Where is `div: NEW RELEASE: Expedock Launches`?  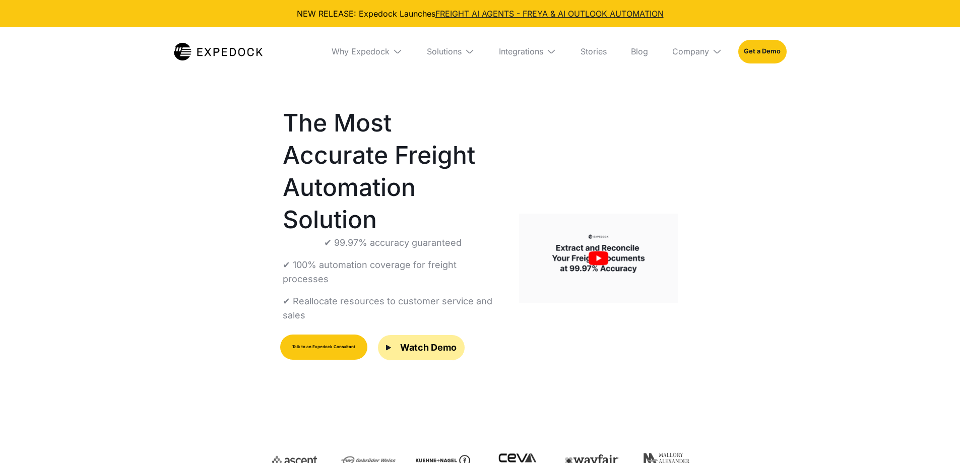 div: NEW RELEASE: Expedock Launches is located at coordinates (480, 14).